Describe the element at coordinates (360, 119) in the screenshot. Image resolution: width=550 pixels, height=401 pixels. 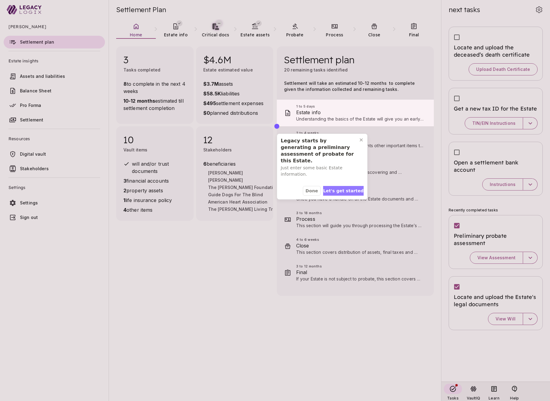
I see `p: Understanding the basics of the Estate will give you an early perspective on what’s in store for ...` at that location.